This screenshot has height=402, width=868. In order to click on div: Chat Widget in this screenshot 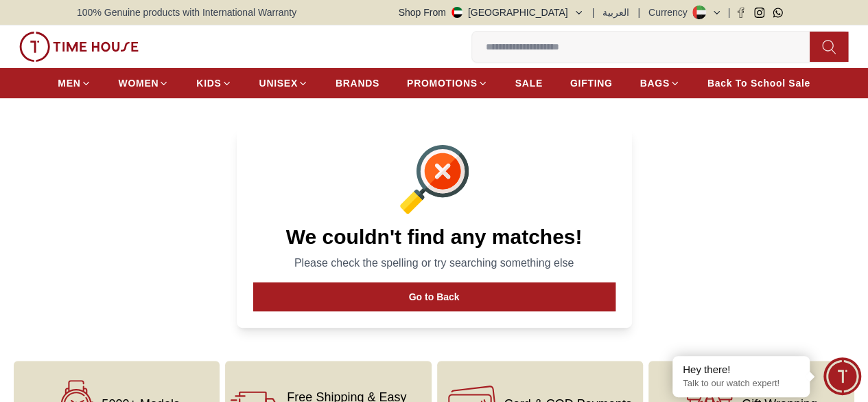, I will do `click(842, 376)`.